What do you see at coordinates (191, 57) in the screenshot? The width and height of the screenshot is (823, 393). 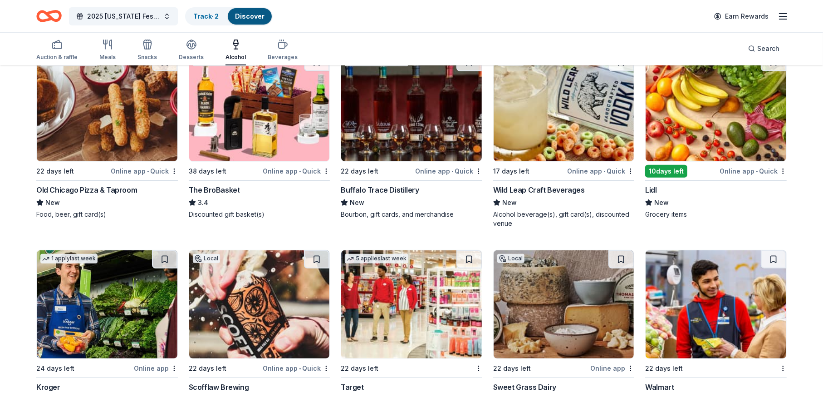 I see `div: Desserts` at bounding box center [191, 57].